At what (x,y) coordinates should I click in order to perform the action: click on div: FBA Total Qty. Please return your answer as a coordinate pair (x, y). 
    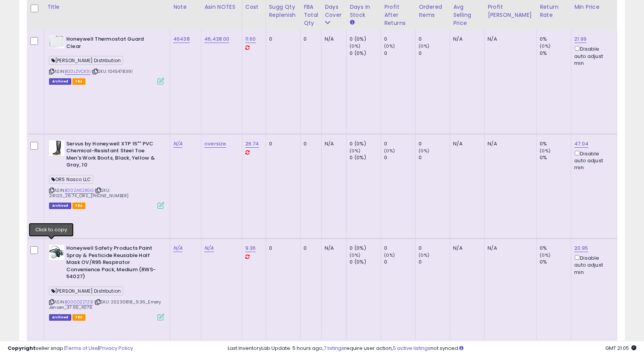
    Looking at the image, I should click on (311, 15).